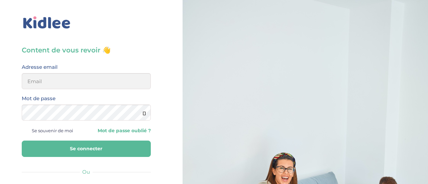  I want to click on input: Email, so click(86, 81).